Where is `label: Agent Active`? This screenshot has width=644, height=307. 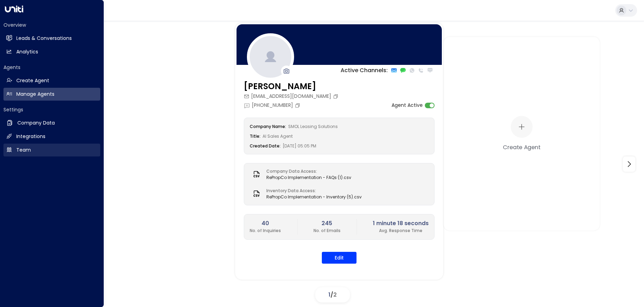 label: Agent Active is located at coordinates (407, 105).